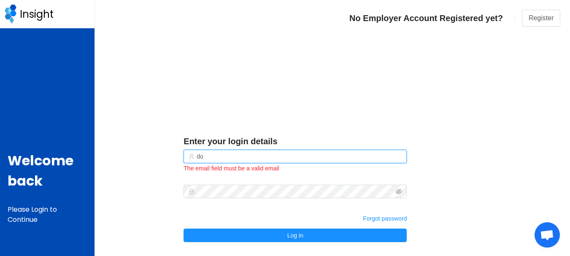 This screenshot has height=256, width=570. I want to click on i: icon: lock, so click(192, 192).